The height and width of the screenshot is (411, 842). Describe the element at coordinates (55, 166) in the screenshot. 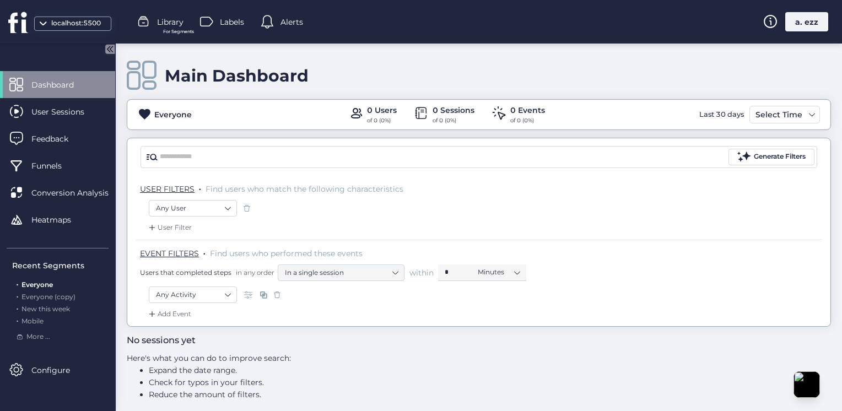

I see `span: Funnels` at that location.